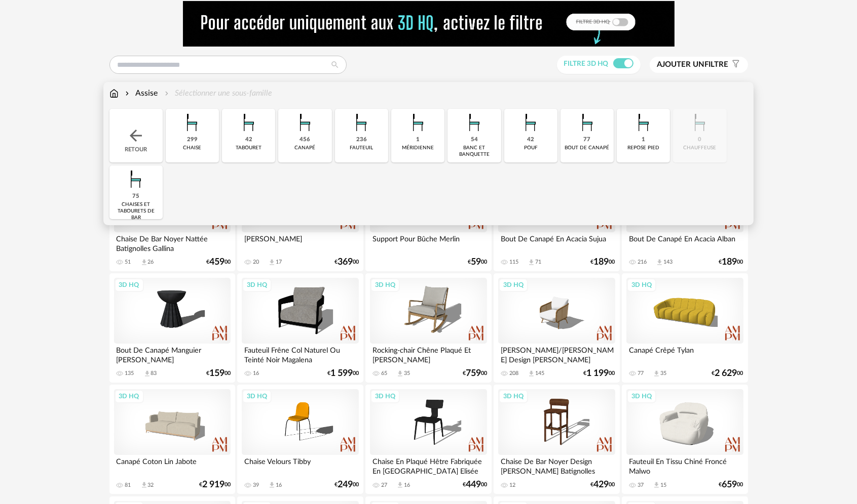 The image size is (857, 504). I want to click on span: Filtre 3D HQ, so click(587, 64).